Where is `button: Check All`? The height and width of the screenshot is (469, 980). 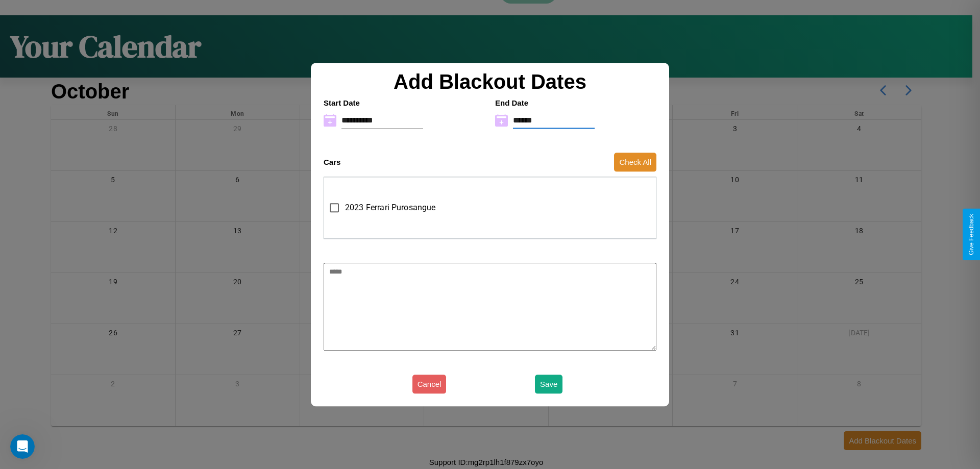 button: Check All is located at coordinates (635, 162).